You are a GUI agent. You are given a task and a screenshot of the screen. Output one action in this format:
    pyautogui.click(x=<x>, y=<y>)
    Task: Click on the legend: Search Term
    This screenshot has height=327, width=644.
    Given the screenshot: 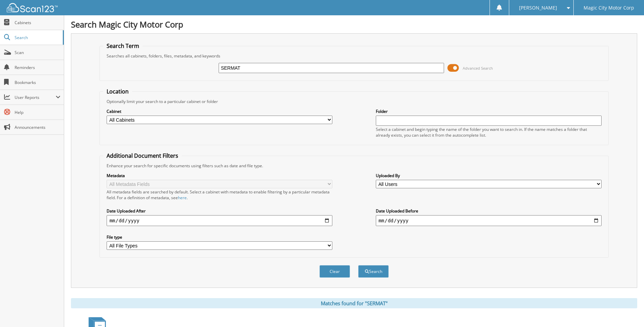 What is the action you would take?
    pyautogui.click(x=123, y=46)
    